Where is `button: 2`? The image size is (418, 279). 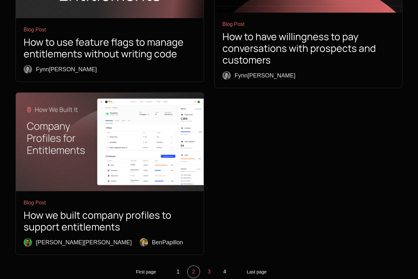
button: 2 is located at coordinates (194, 272).